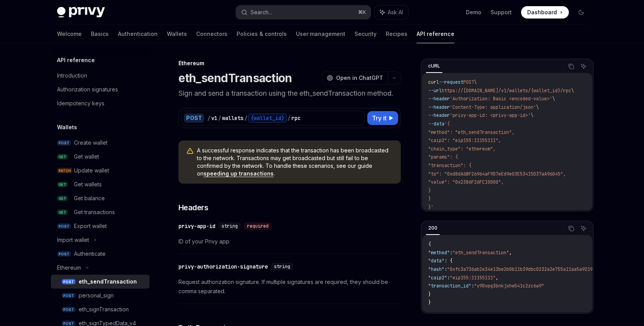 The height and width of the screenshot is (326, 644). Describe the element at coordinates (90, 226) in the screenshot. I see `div: Export wallet` at that location.